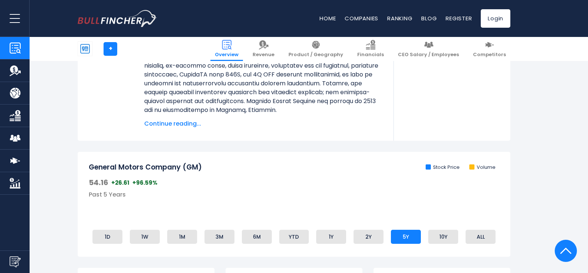 Image resolution: width=588 pixels, height=273 pixels. I want to click on span: Product / Geography, so click(316, 55).